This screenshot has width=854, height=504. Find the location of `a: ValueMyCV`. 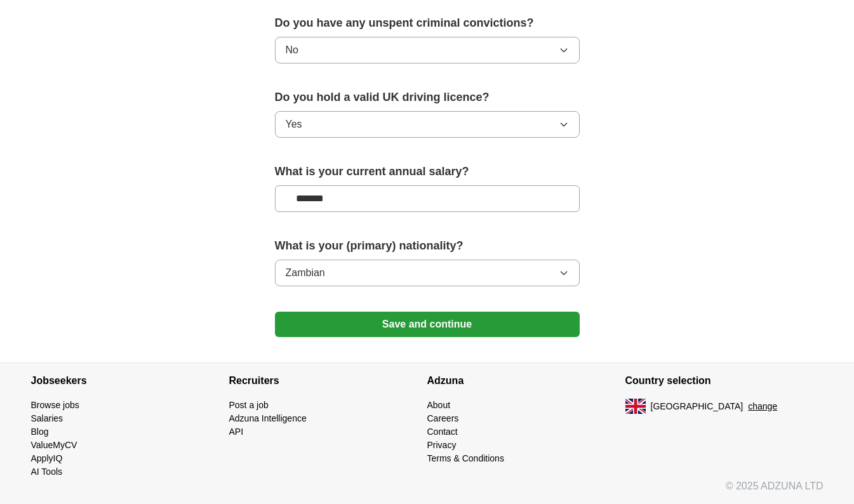

a: ValueMyCV is located at coordinates (54, 445).